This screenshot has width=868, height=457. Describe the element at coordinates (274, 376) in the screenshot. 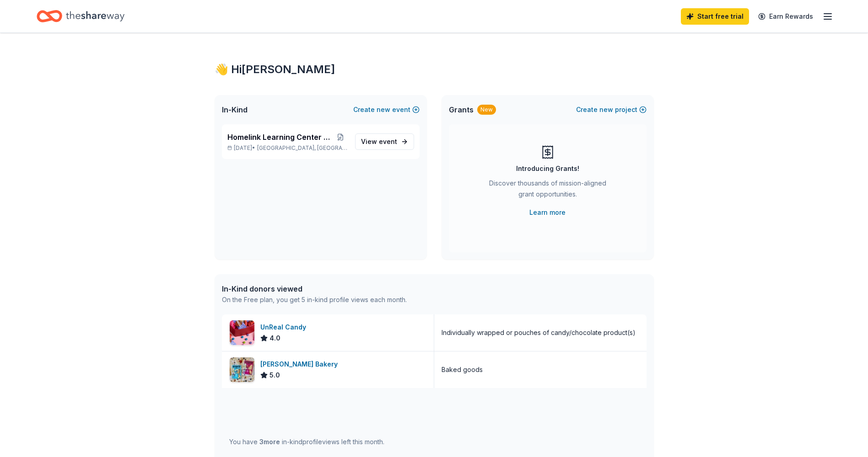

I see `span: 5.0` at that location.